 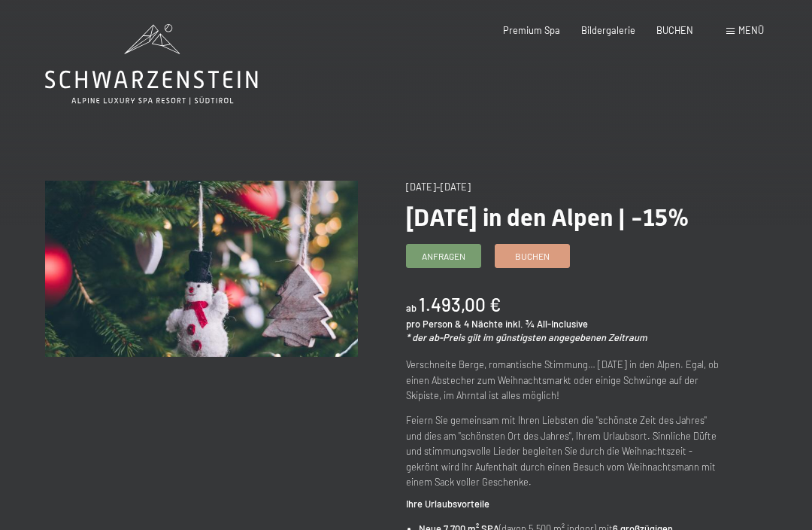 I want to click on span: Menü, so click(x=751, y=30).